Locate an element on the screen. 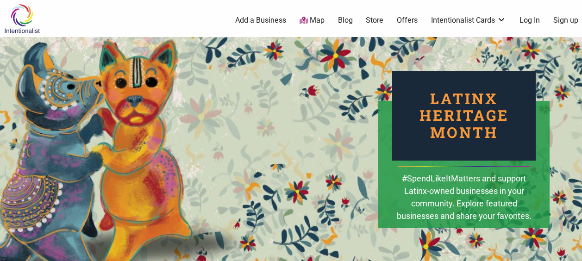  a: Sign up is located at coordinates (566, 20).